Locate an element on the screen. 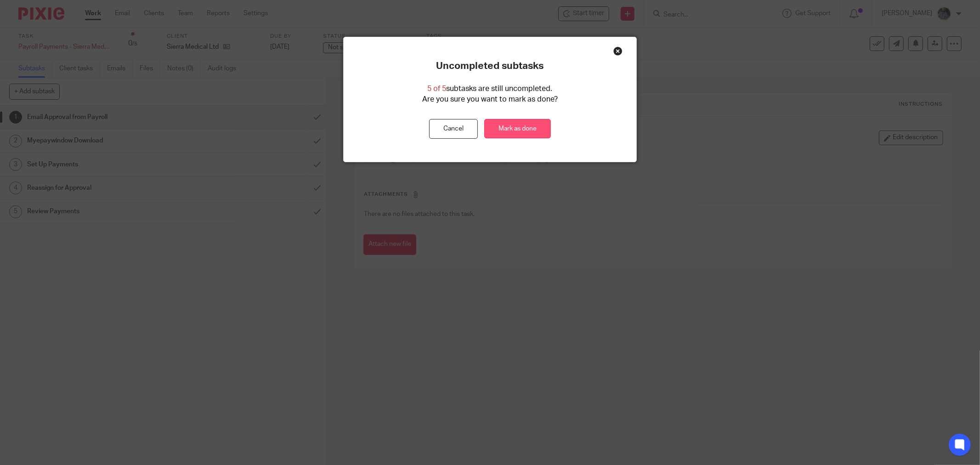  button: Cancel is located at coordinates (454, 129).